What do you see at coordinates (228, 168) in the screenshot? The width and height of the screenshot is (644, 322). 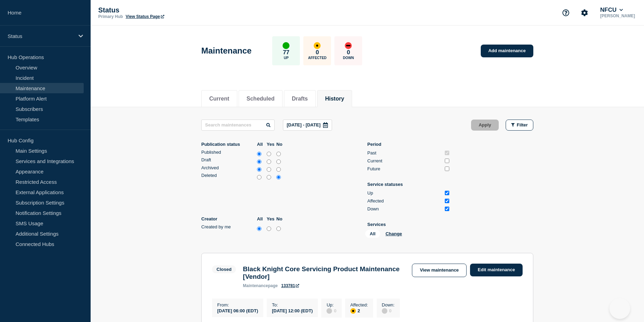 I see `div: Archived` at bounding box center [228, 168].